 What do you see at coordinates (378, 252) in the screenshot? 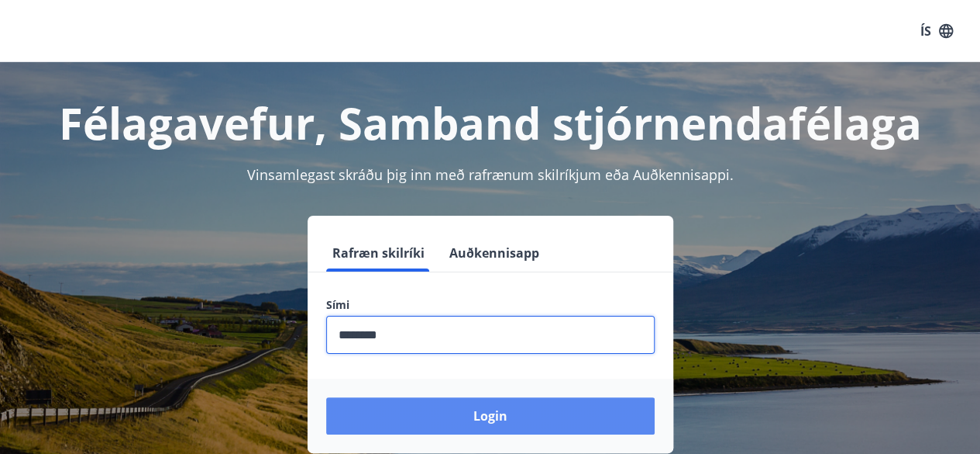
I see `button: Rafræn skilríki` at bounding box center [378, 252].